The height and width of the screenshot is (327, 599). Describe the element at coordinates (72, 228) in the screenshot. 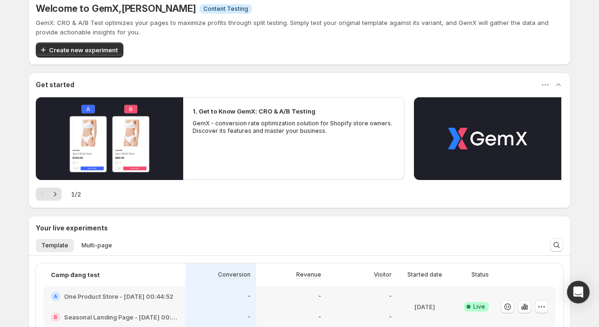

I see `h3: Your live experiments` at that location.